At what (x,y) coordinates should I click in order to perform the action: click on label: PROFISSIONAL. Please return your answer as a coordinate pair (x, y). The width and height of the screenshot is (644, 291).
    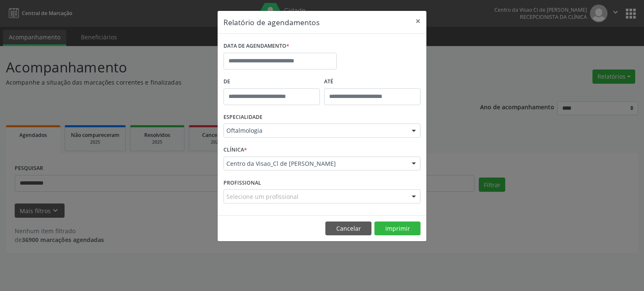
    Looking at the image, I should click on (242, 182).